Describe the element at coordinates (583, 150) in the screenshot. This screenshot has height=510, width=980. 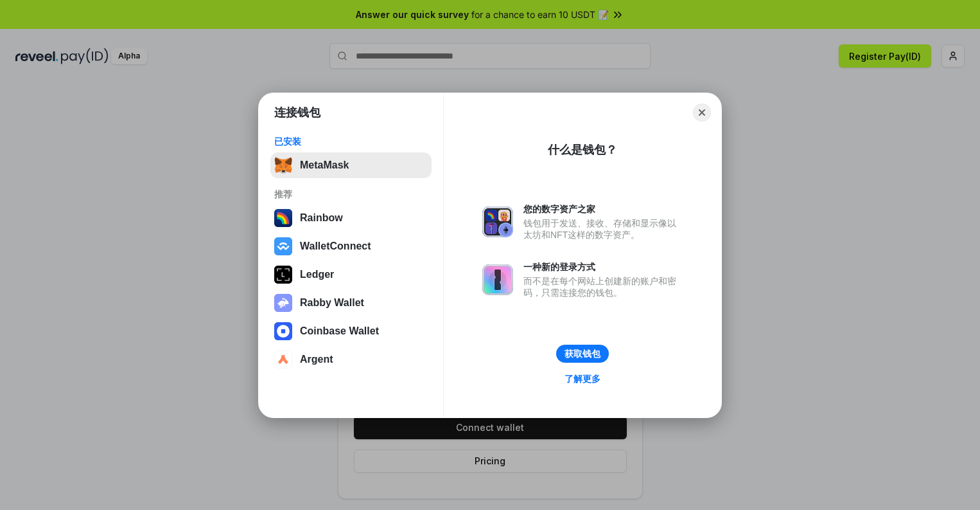
I see `div: 什么是钱包？` at that location.